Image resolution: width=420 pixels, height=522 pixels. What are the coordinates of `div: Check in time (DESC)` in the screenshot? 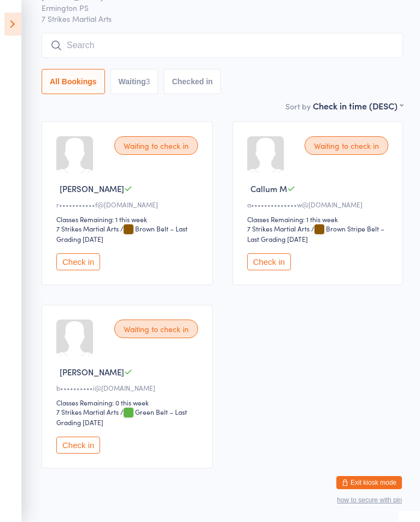 It's located at (357, 106).